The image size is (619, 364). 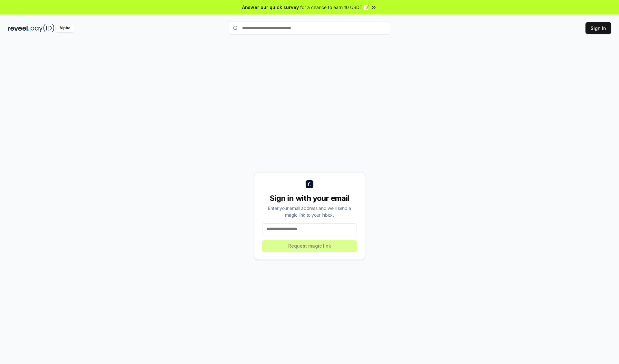 I want to click on div: Enter your email address and we’ll send a magic link to your inbox., so click(x=310, y=211).